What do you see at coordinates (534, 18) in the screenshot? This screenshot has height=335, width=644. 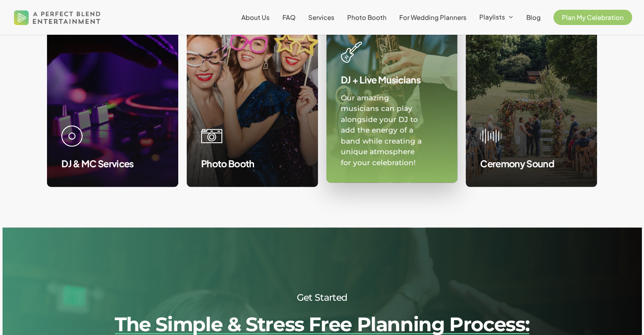 I see `a: Blog` at bounding box center [534, 18].